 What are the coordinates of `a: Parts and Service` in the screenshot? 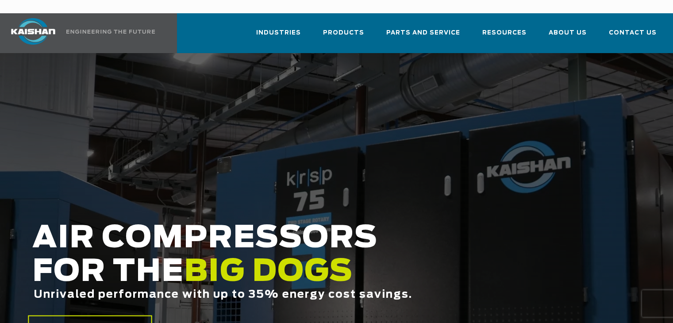 It's located at (423, 36).